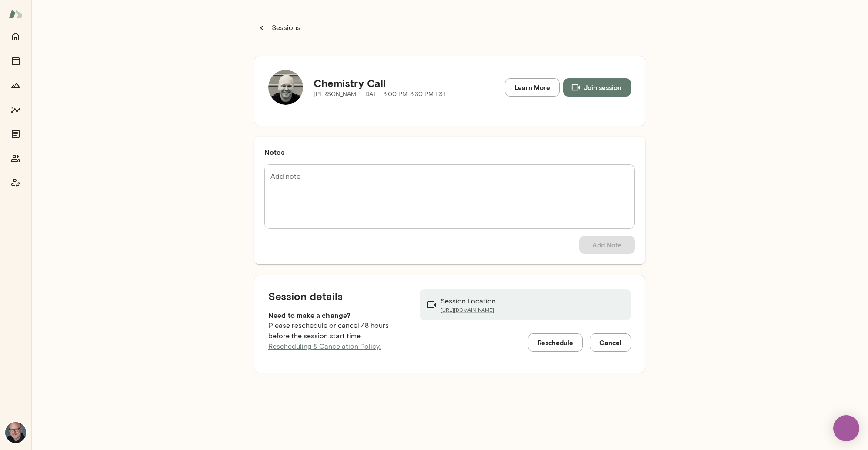 The image size is (868, 450). I want to click on button: Reschedule, so click(555, 343).